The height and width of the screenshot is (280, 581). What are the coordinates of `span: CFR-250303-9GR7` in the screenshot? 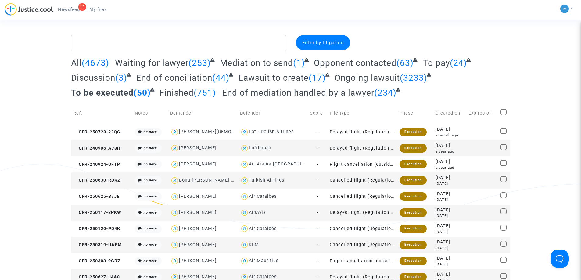 It's located at (97, 261).